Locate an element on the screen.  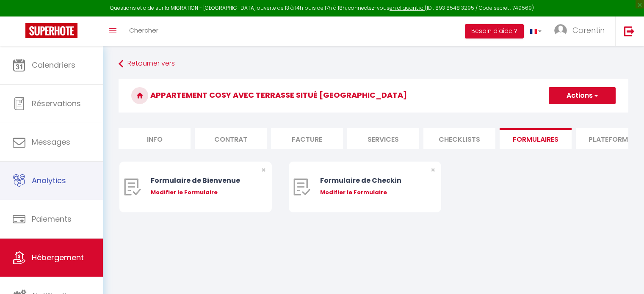
li: Facture is located at coordinates (307, 138).